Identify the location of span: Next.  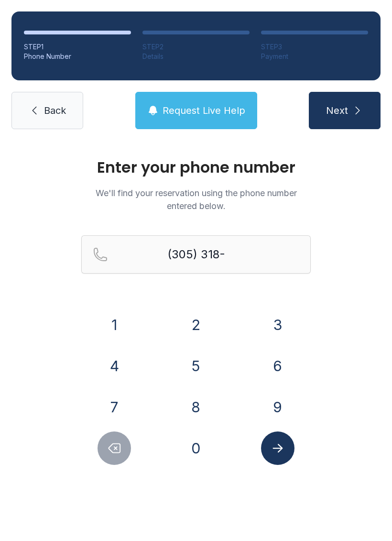
(337, 111).